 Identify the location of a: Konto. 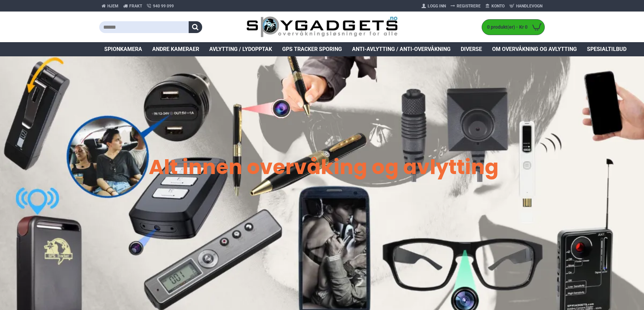
(495, 6).